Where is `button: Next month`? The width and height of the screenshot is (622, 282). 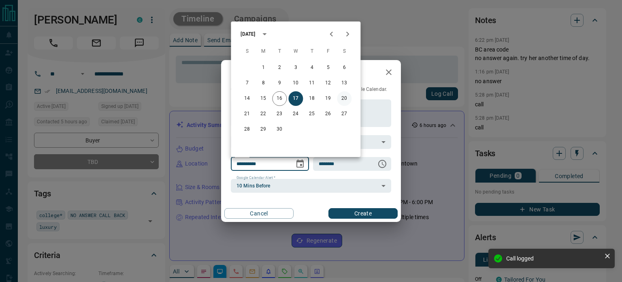 button: Next month is located at coordinates (348, 34).